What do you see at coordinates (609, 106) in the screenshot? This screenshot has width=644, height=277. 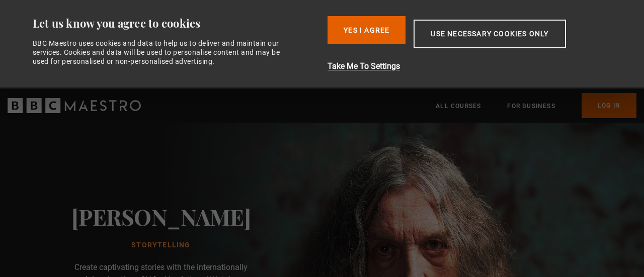 I see `a: Log In` at bounding box center [609, 106].